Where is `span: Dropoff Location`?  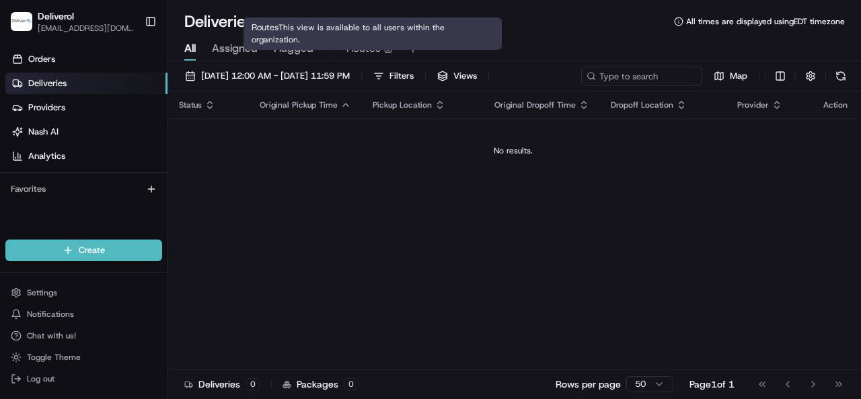
span: Dropoff Location is located at coordinates (641, 105).